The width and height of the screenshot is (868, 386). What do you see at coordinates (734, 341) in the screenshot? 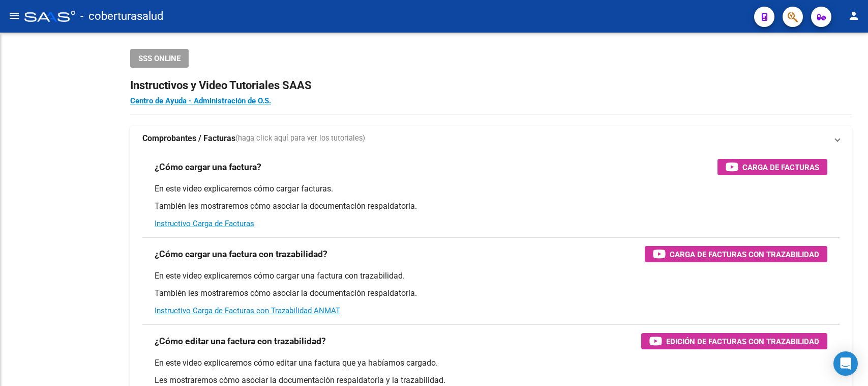
I see `button: Edición de Facturas con Trazabilidad` at bounding box center [734, 341].